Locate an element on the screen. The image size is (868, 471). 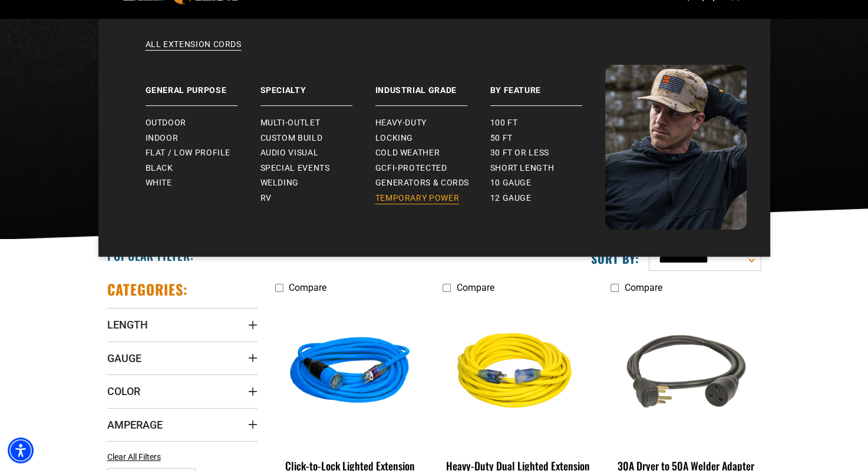
a: 50 ft is located at coordinates (547, 138).